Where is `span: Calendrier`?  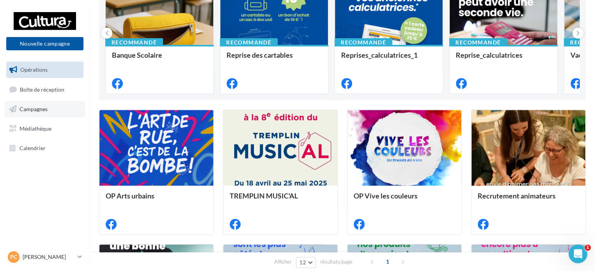
span: Calendrier is located at coordinates (32, 147).